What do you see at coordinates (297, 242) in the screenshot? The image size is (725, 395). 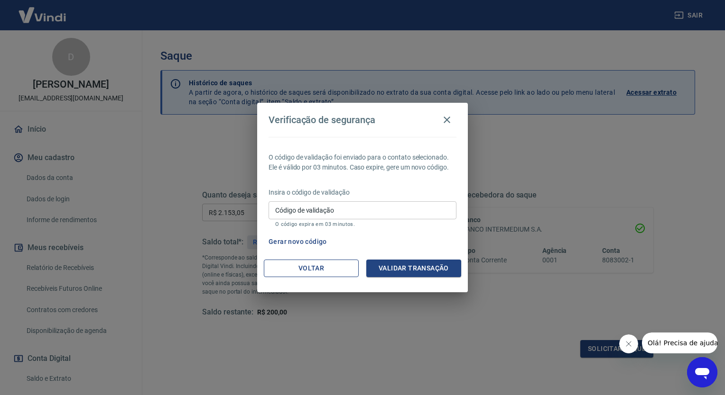 I see `button: Gerar novo código` at bounding box center [297, 242].